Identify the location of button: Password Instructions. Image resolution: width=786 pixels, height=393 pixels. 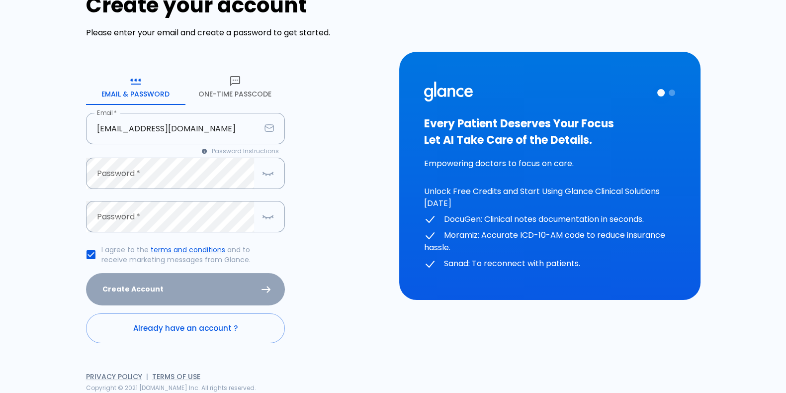
(240, 151).